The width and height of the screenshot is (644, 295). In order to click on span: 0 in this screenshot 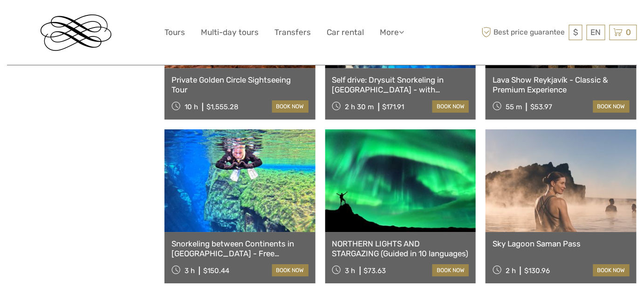, I will do `click(629, 32)`.